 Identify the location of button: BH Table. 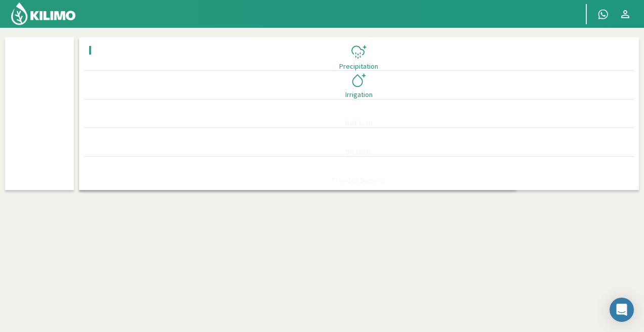
(359, 143).